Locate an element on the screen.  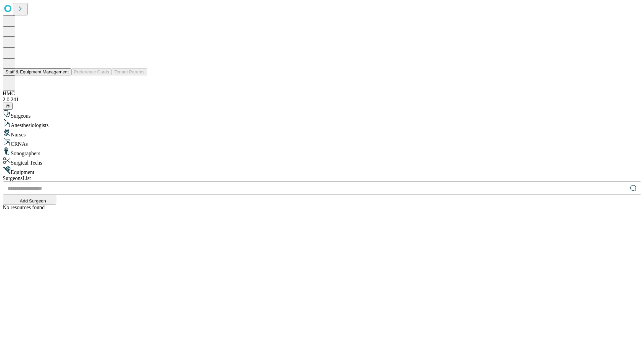
div: Sonographers is located at coordinates (322, 152).